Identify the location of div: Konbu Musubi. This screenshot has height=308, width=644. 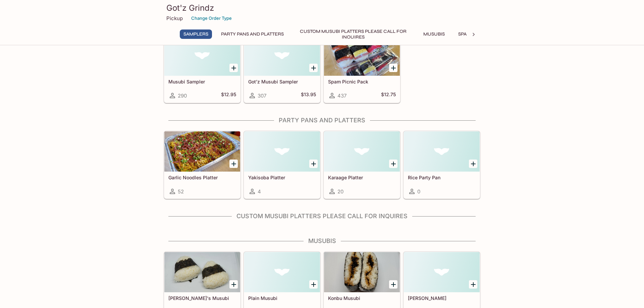
(362, 273).